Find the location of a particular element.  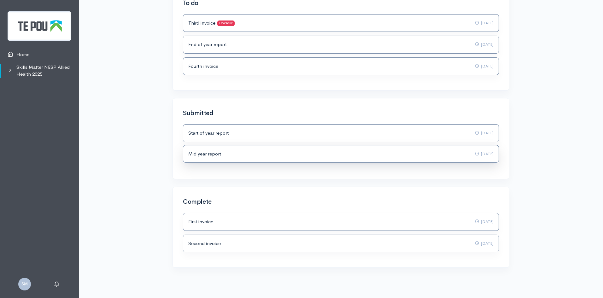

p: End of year report is located at coordinates (208, 44).